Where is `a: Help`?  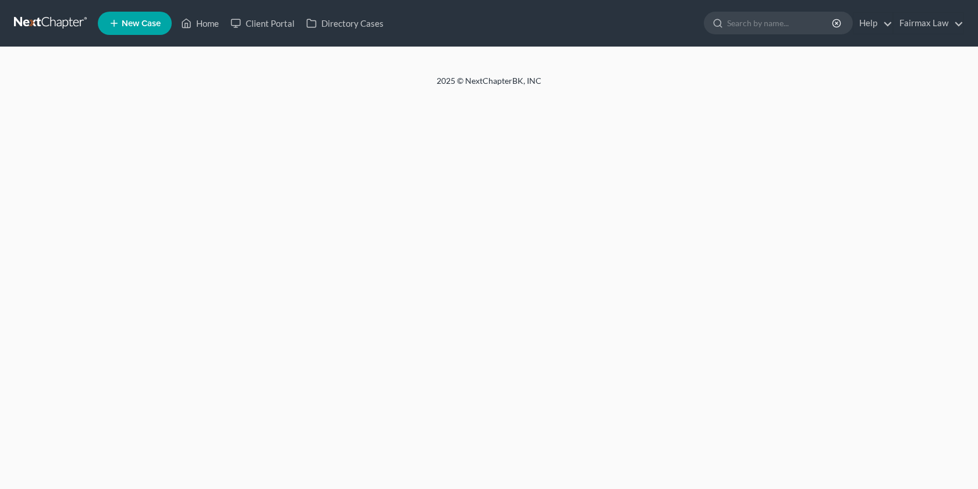
a: Help is located at coordinates (873, 23).